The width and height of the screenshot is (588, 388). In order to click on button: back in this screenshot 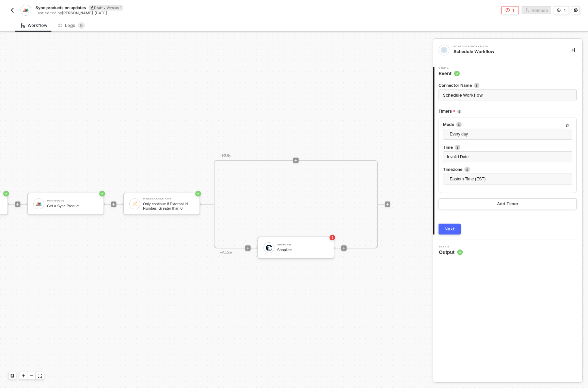, I will do `click(12, 10)`.